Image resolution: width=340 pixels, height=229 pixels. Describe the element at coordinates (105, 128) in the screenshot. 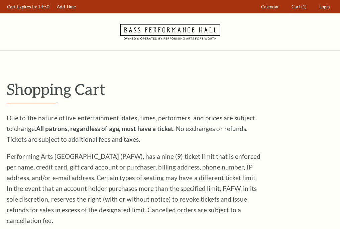

I see `strong: All patrons, regardless of age, must have a ticket` at that location.